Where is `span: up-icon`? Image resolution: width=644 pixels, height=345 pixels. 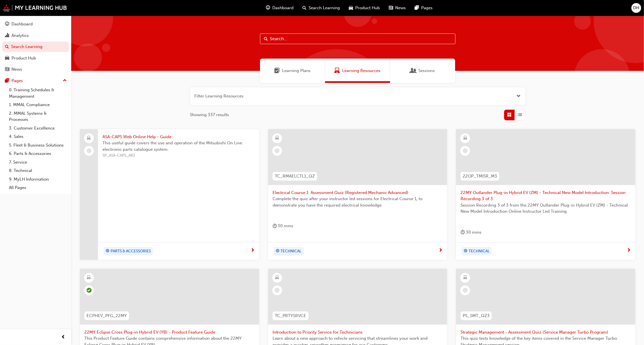
span: up-icon is located at coordinates (65, 81).